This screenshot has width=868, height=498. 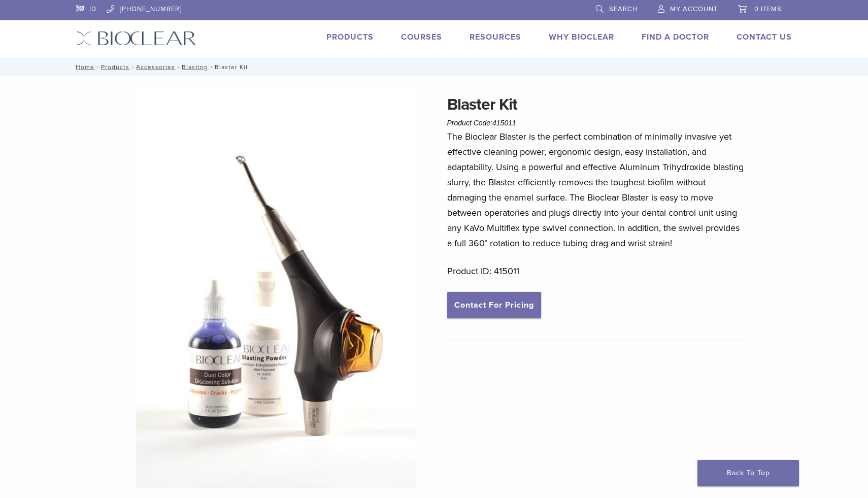 What do you see at coordinates (276, 291) in the screenshot?
I see `img: Bioclear Blaster Kit-Simplified-1` at bounding box center [276, 291].